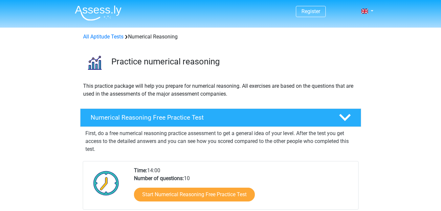 The width and height of the screenshot is (441, 211). What do you see at coordinates (221, 37) in the screenshot?
I see `div: Numerical Reasoning` at bounding box center [221, 37].